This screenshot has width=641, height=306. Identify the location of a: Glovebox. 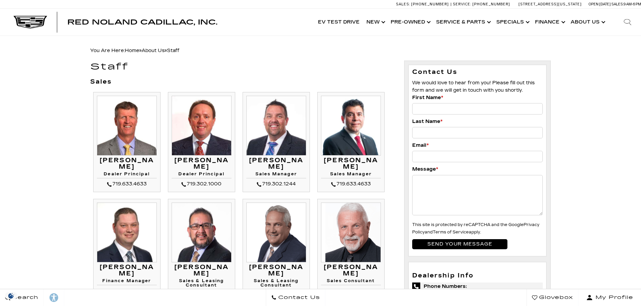
(552, 298).